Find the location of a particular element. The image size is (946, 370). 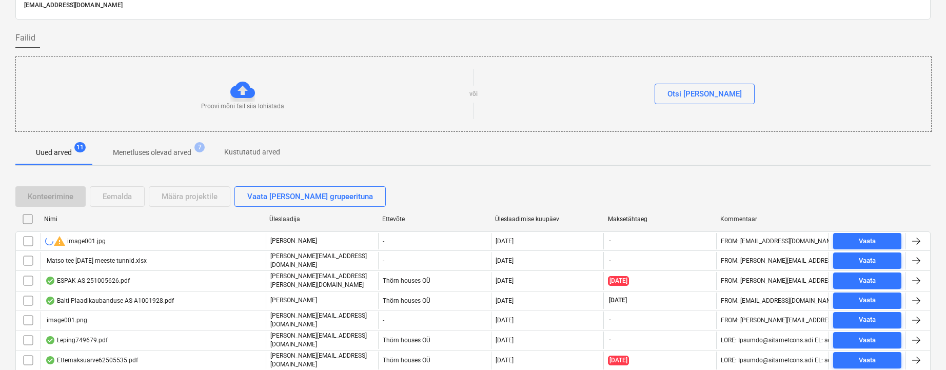

span: Failid is located at coordinates (25, 38).